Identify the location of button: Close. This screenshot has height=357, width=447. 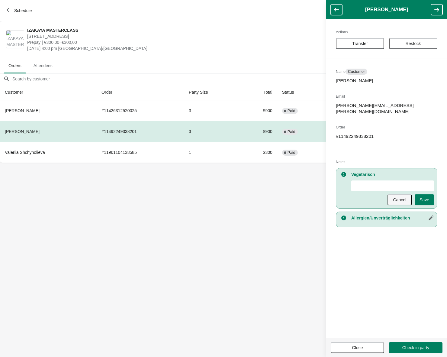
(358, 348).